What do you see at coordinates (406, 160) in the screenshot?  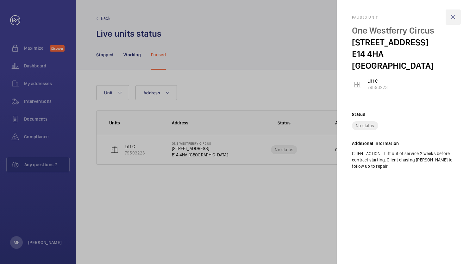 I see `p: CLIENT ACTION - Lift out of service 2 weeks before contract starting. Client chasing [PERSON_NAME...` at bounding box center [406, 160].